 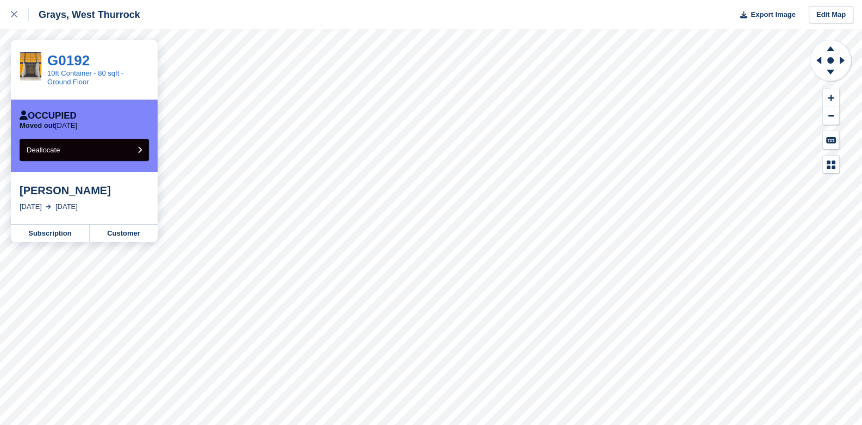 I want to click on div: Grays, West Thurrock, so click(x=84, y=15).